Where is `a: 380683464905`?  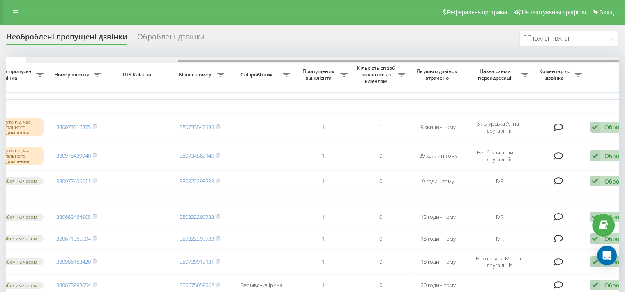 a: 380683464905 is located at coordinates (74, 217).